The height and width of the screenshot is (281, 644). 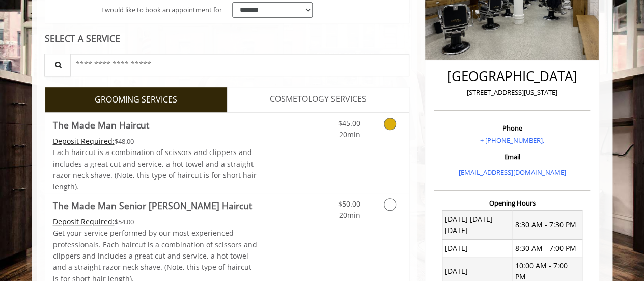 I want to click on td: 8:30 AM - 7:30 PM, so click(x=548, y=225).